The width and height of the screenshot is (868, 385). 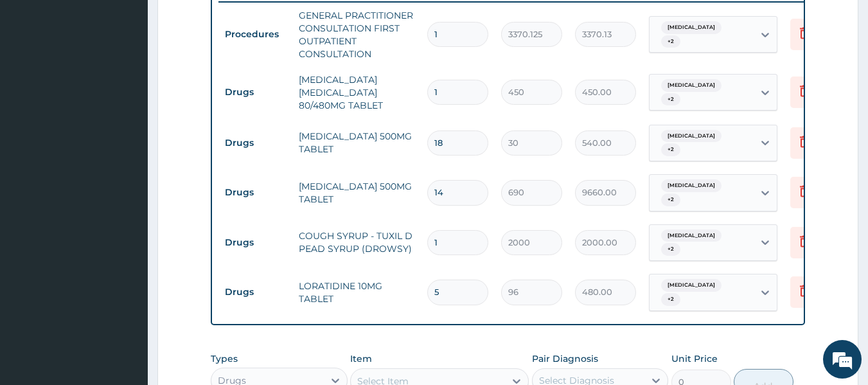 What do you see at coordinates (565, 359) in the screenshot?
I see `label: Pair Diagnosis` at bounding box center [565, 359].